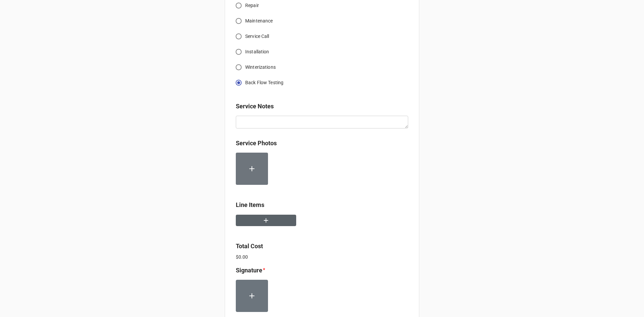 Image resolution: width=644 pixels, height=317 pixels. I want to click on span: Service Call, so click(257, 36).